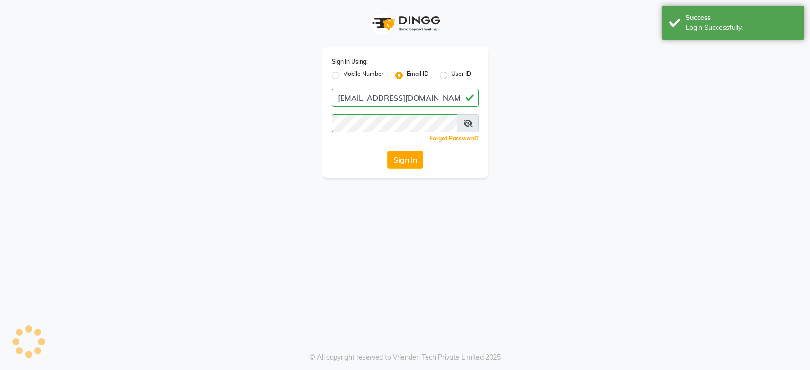 Image resolution: width=810 pixels, height=370 pixels. What do you see at coordinates (741, 18) in the screenshot?
I see `div: Success` at bounding box center [741, 18].